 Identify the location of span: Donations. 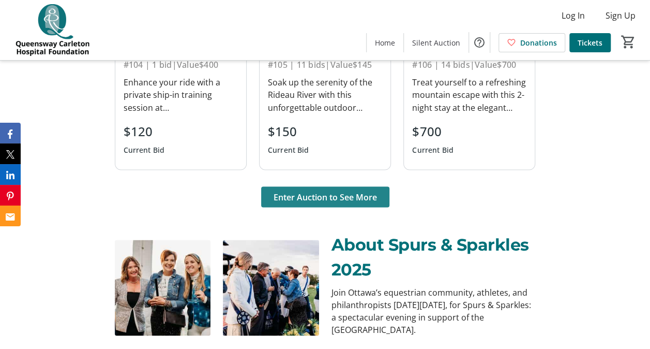
(539, 42).